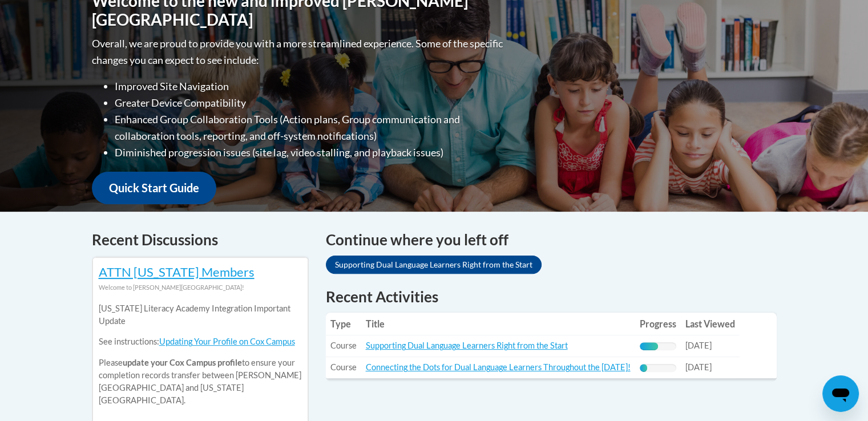 The image size is (868, 421). I want to click on li: Improved Site Navigation, so click(310, 86).